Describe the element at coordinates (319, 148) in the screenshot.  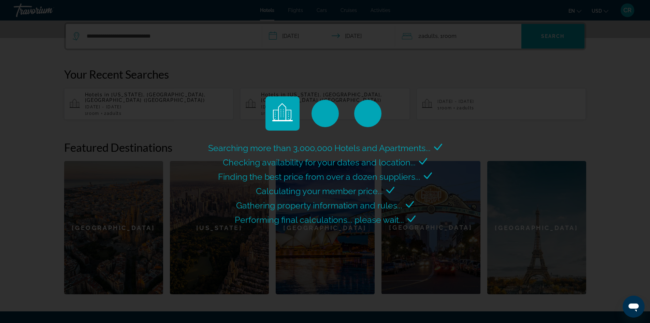
I see `span: Searching more than 3,000,000 Hotels and Apartments...` at that location.